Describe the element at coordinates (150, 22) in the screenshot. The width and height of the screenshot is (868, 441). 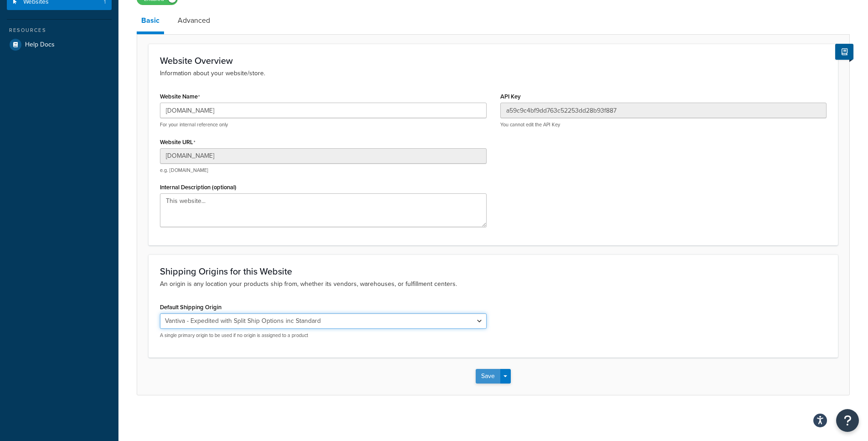
I see `a: Basic` at that location.